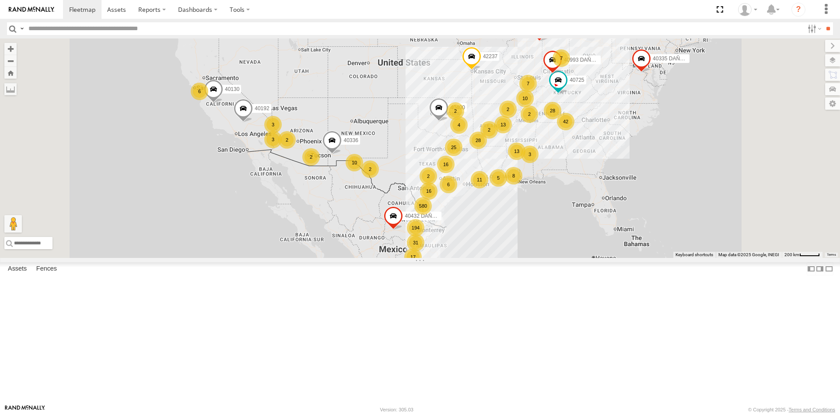 This screenshot has height=414, width=840. What do you see at coordinates (457, 108) in the screenshot?
I see `span: 40400` at bounding box center [457, 108].